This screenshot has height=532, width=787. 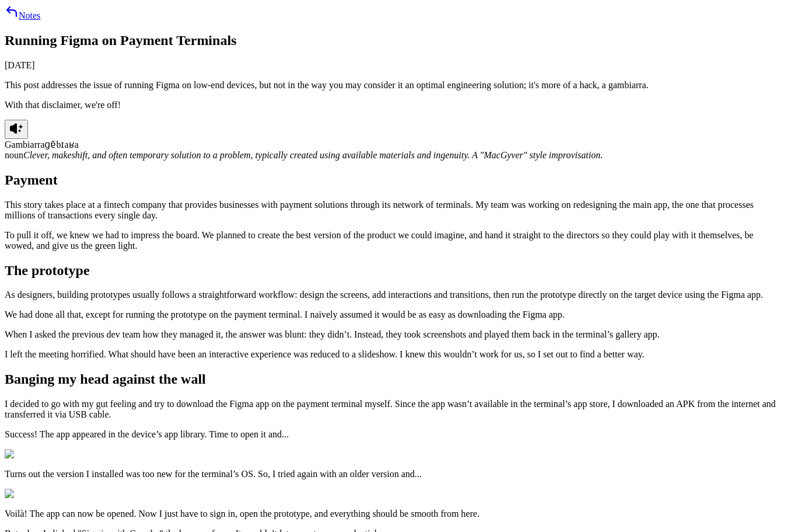 I want to click on p: To pull it off, we knew we had to impress the board. We planned to create the best version of the..., so click(x=393, y=240).